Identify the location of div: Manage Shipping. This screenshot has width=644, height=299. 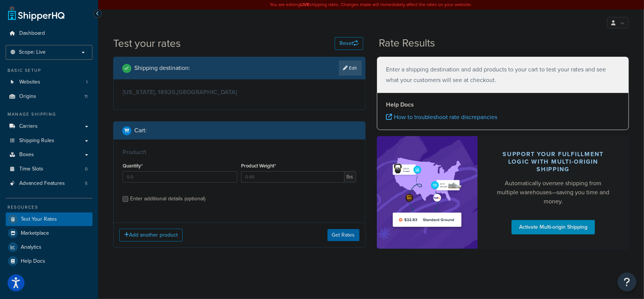
(49, 114).